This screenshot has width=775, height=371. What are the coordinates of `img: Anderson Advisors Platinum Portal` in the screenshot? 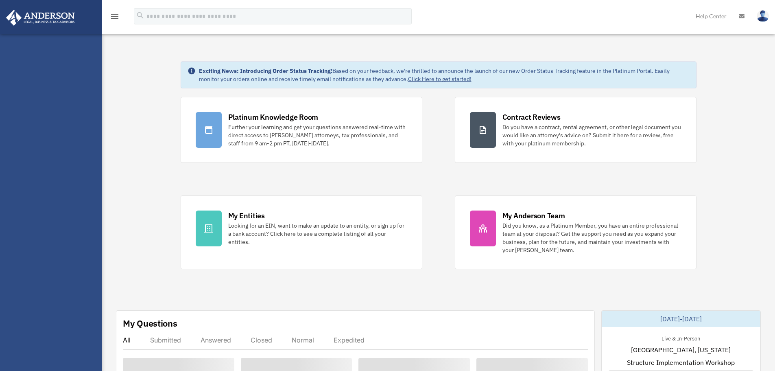 It's located at (40, 17).